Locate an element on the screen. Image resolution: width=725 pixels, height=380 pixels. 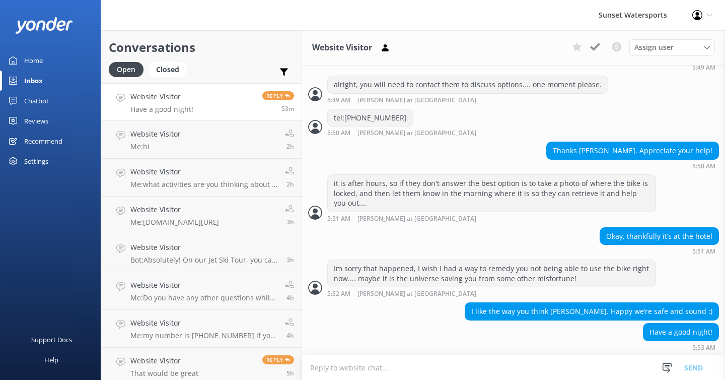
div: Closed is located at coordinates (168, 70).